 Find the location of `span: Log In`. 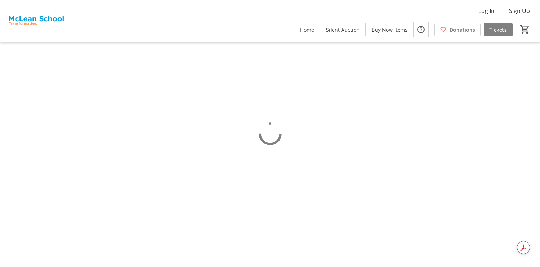

span: Log In is located at coordinates (486, 11).